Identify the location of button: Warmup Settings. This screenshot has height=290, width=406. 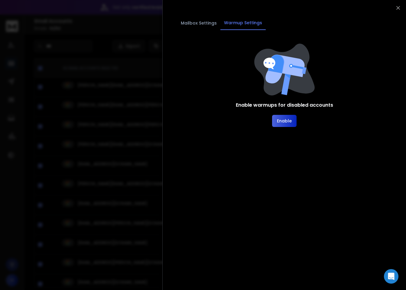
(243, 23).